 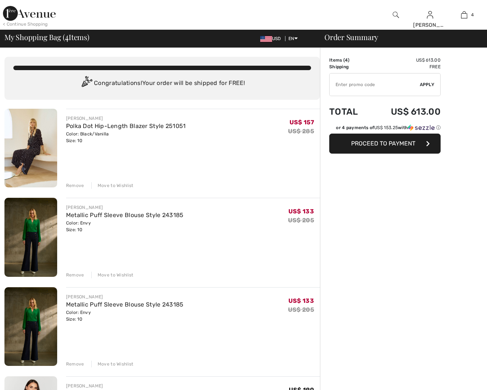 I want to click on img: My Info, so click(x=430, y=15).